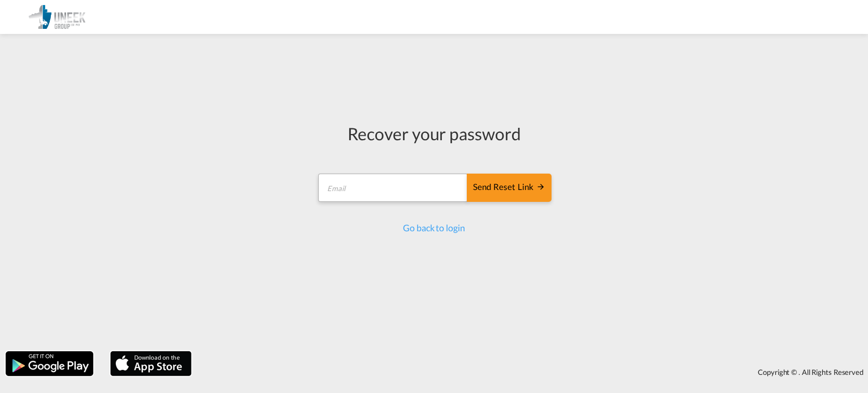 This screenshot has height=393, width=868. I want to click on div: Send reset link, so click(509, 187).